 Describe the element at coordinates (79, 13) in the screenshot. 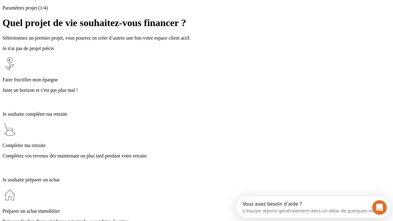

I see `div: L’équipe répond généralement dans un délai de quelques minutes.` at that location.